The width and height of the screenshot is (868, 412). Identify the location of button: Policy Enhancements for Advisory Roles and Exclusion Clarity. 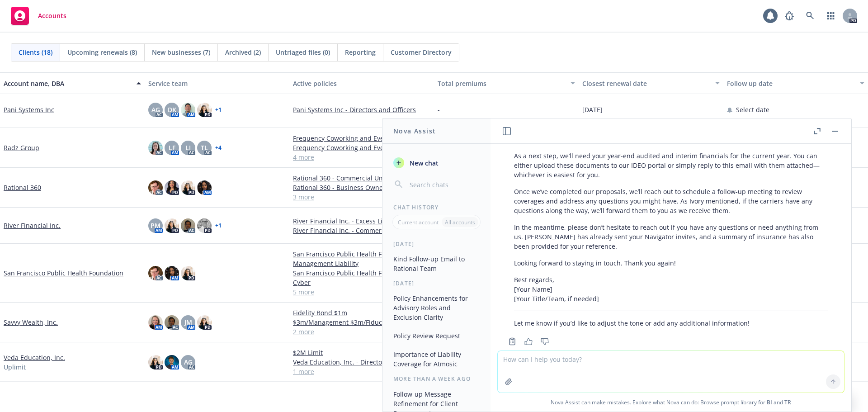
(436, 307).